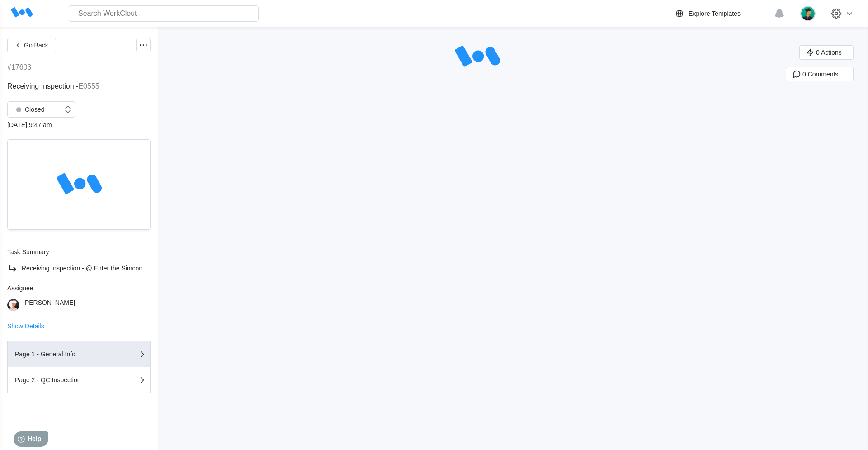 Image resolution: width=868 pixels, height=450 pixels. Describe the element at coordinates (164, 13) in the screenshot. I see `input: Search WorkClout` at that location.